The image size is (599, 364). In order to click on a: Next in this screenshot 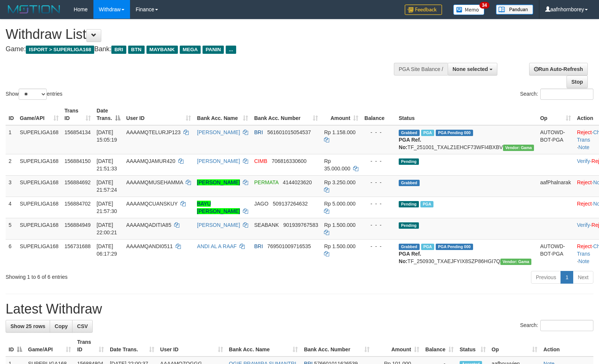, I will do `click(583, 277)`.